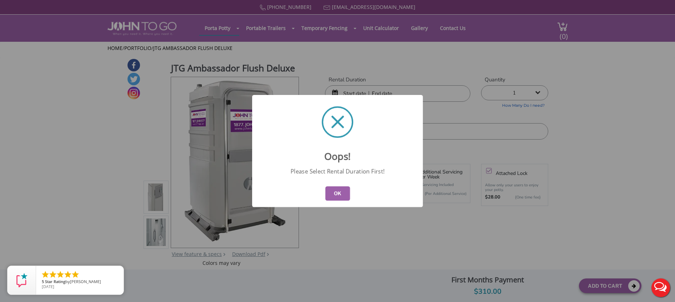  What do you see at coordinates (80, 282) in the screenshot?
I see `span: by` at bounding box center [80, 282].